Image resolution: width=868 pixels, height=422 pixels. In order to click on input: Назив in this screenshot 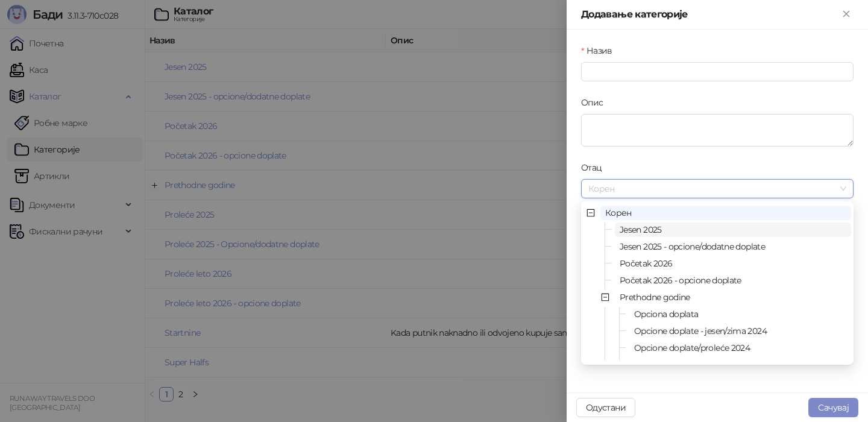, I will do `click(717, 72)`.